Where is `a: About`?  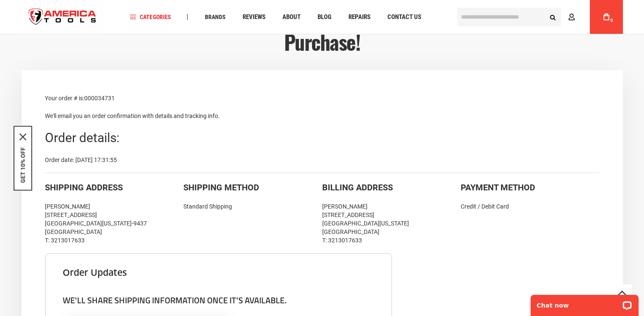 a: About is located at coordinates (291, 17).